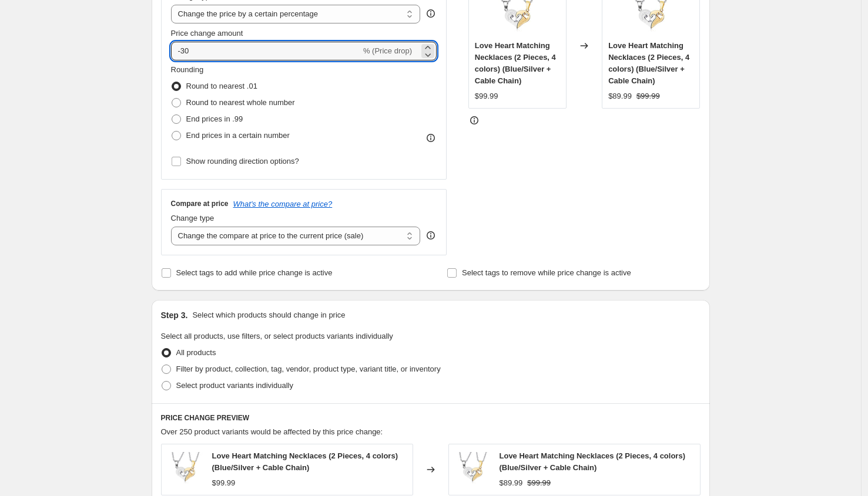 The height and width of the screenshot is (496, 868). I want to click on i: What's the compare at price?, so click(283, 203).